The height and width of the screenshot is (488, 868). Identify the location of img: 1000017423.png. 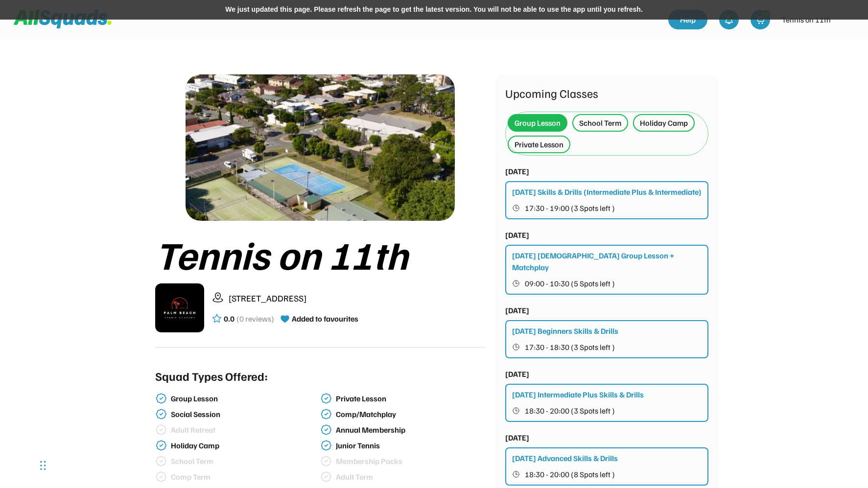
(320, 148).